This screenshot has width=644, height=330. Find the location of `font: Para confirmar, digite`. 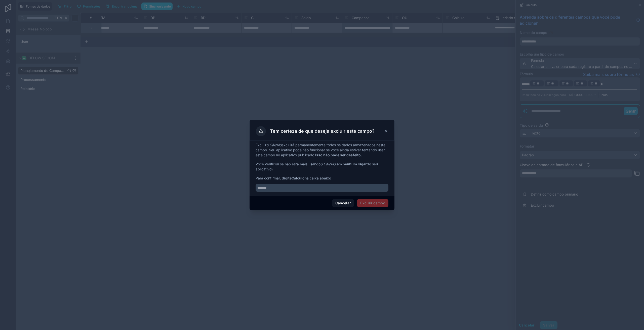

font: Para confirmar, digite is located at coordinates (273, 178).